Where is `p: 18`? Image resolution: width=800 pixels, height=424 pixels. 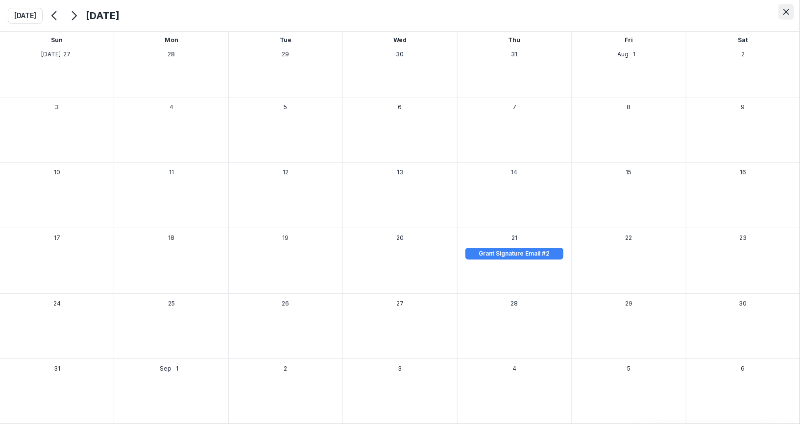
p: 18 is located at coordinates (171, 238).